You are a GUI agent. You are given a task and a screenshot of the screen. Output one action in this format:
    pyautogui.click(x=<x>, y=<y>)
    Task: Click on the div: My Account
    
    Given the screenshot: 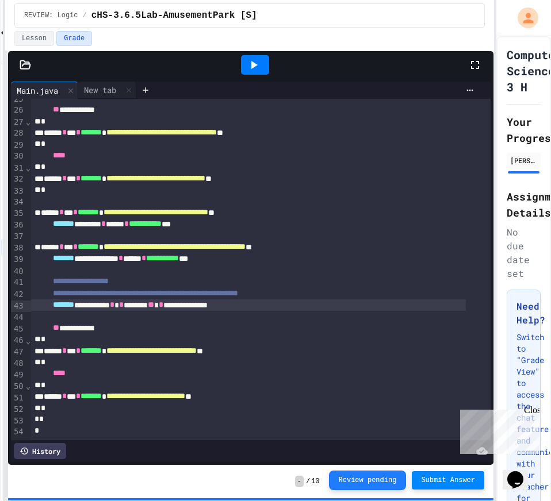 What is the action you would take?
    pyautogui.click(x=523, y=18)
    